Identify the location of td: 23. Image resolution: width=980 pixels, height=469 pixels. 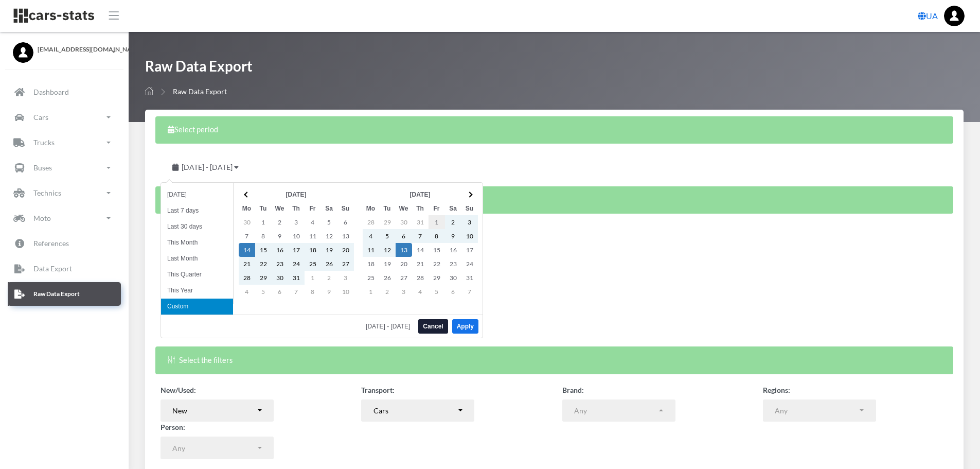
(280, 264).